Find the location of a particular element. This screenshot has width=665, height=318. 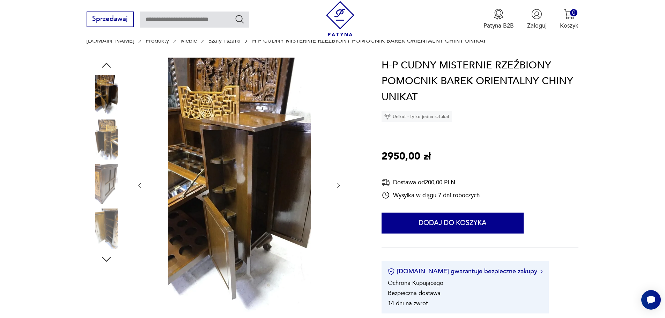

a: Szafy i szafki is located at coordinates (224, 40).